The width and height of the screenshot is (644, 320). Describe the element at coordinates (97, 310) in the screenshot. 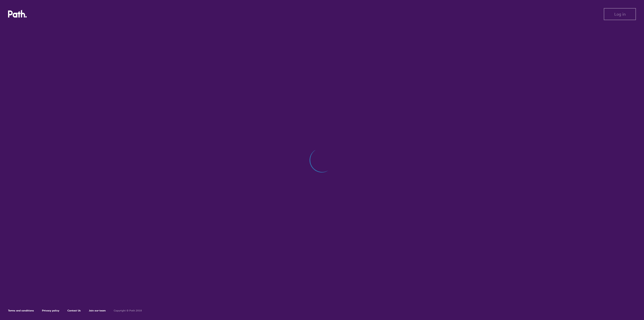

I see `a: Join our team` at that location.